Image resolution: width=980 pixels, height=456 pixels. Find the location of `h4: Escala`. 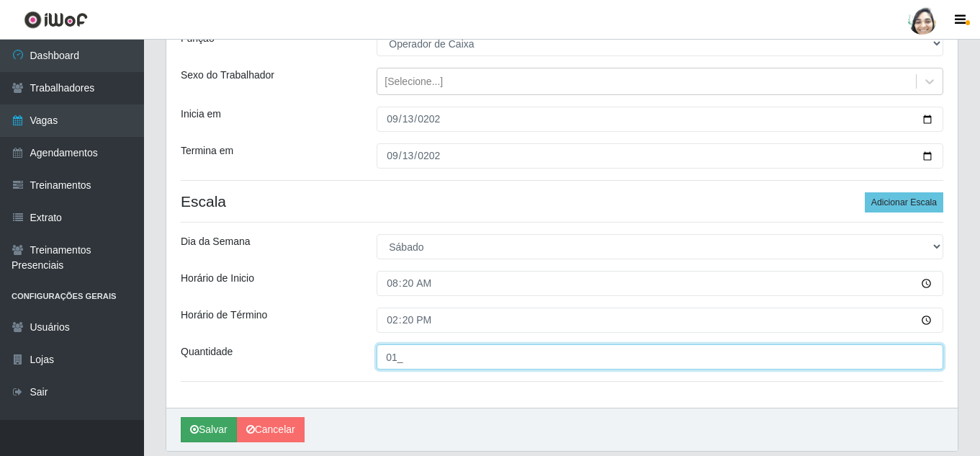

h4: Escala is located at coordinates (561, 201).